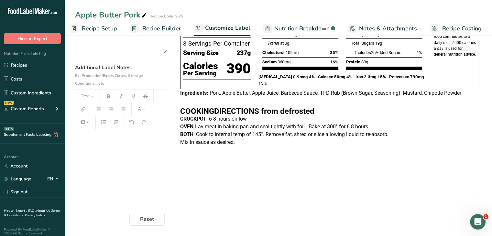  I want to click on div: EN, so click(54, 179).